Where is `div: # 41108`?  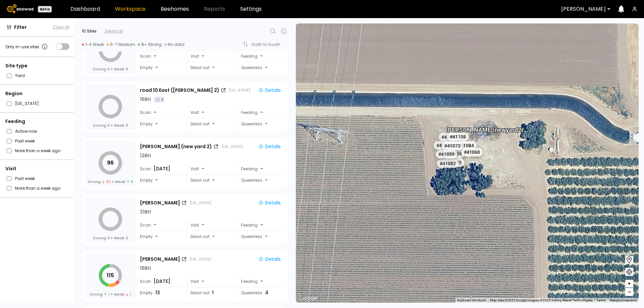
div: # 41108 is located at coordinates (457, 136).